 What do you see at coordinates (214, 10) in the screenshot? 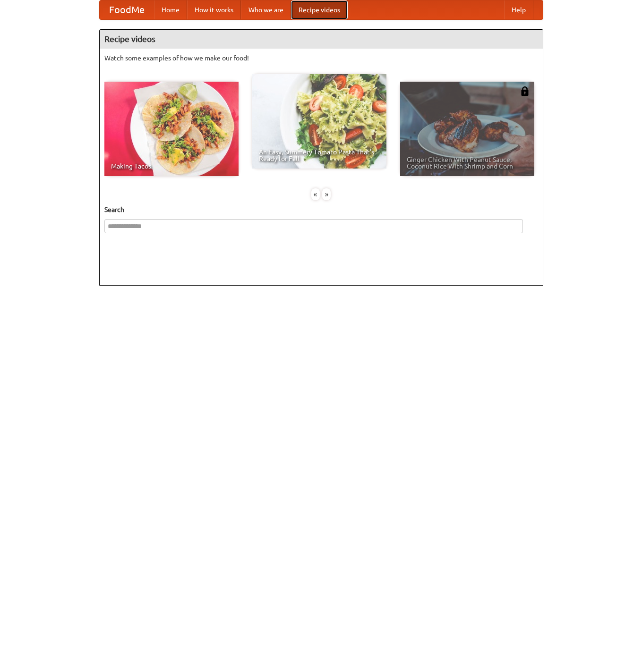
I see `a: How it works` at bounding box center [214, 10].